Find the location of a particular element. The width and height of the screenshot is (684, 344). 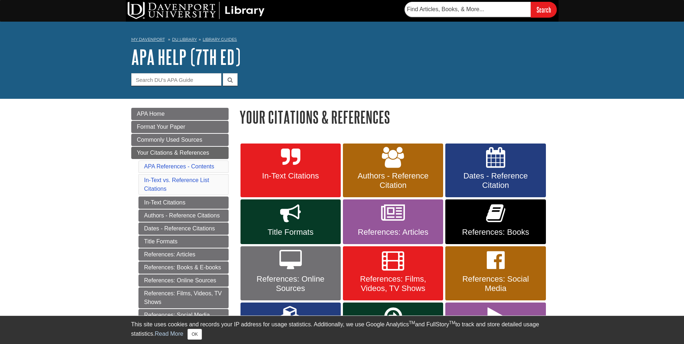

span: Your Citations & References is located at coordinates (173, 152).